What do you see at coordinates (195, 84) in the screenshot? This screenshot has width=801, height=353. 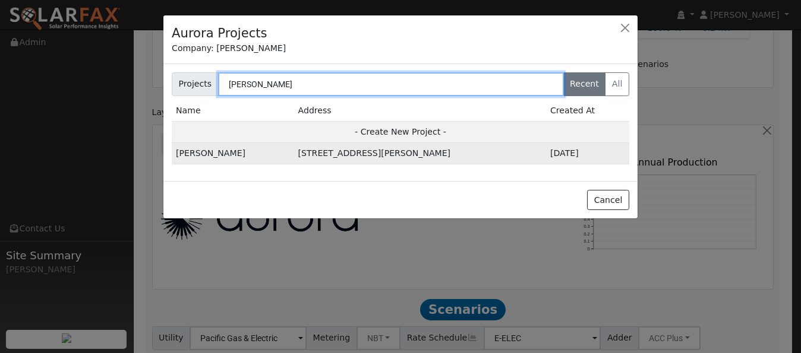 I see `span: Projects` at bounding box center [195, 84].